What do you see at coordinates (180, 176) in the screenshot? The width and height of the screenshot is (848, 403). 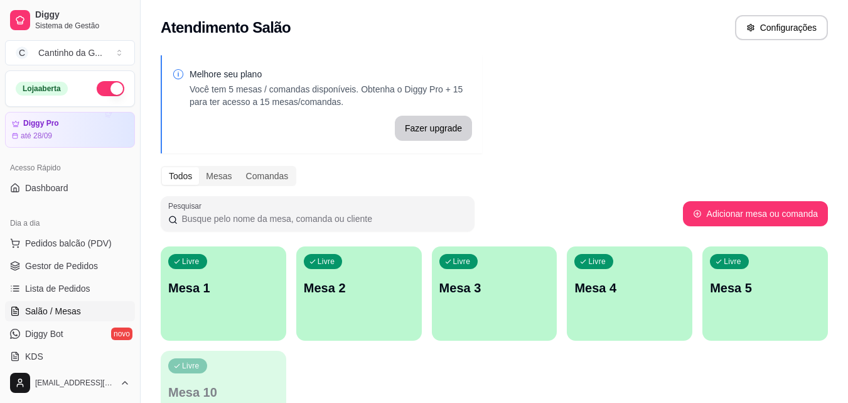 I see `div: Todos` at bounding box center [180, 176].